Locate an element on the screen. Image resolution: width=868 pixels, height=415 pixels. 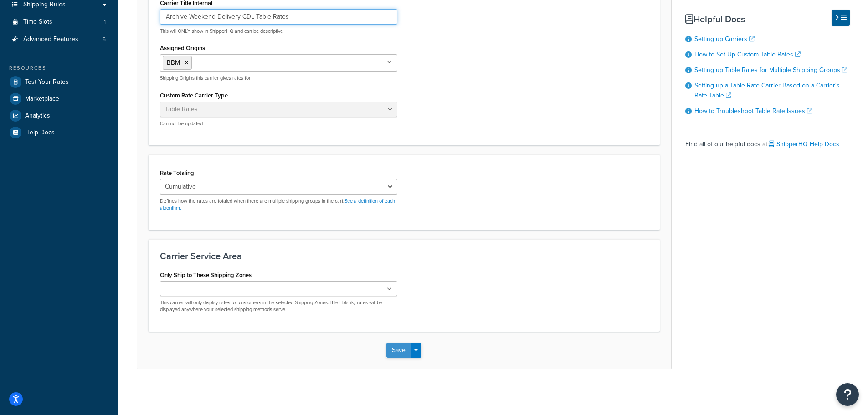
a: ShipperHQ Help Docs is located at coordinates (804, 144).